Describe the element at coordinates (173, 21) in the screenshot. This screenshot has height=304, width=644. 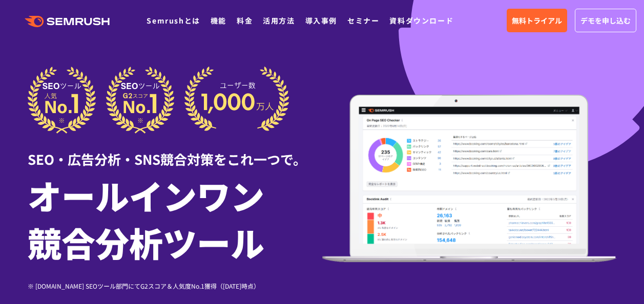
I see `a: Semrushとは` at that location.